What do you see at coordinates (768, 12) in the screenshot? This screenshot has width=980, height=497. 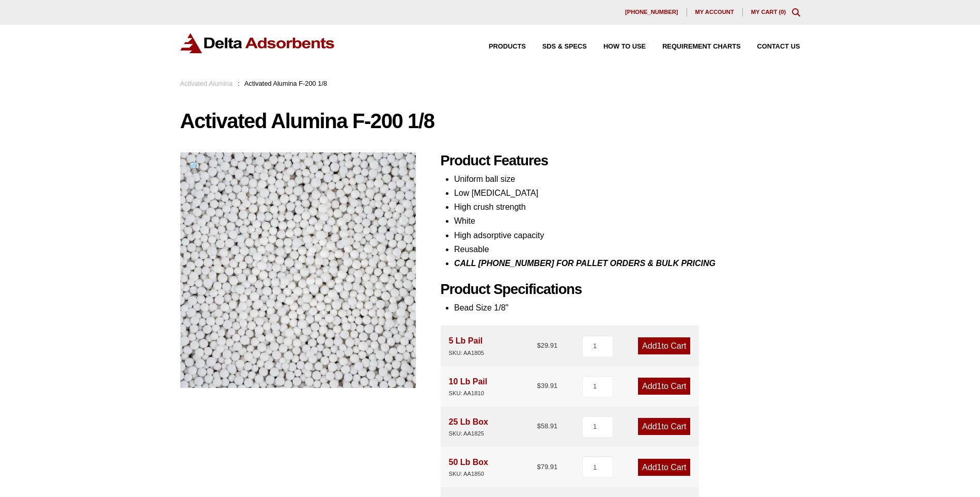 I see `a: My Cart (0)` at bounding box center [768, 12].